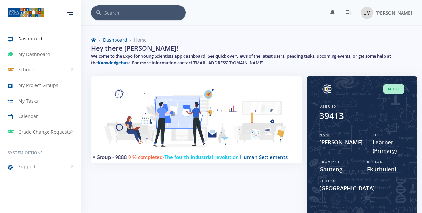  Describe the element at coordinates (145, 13) in the screenshot. I see `input: Search` at that location.